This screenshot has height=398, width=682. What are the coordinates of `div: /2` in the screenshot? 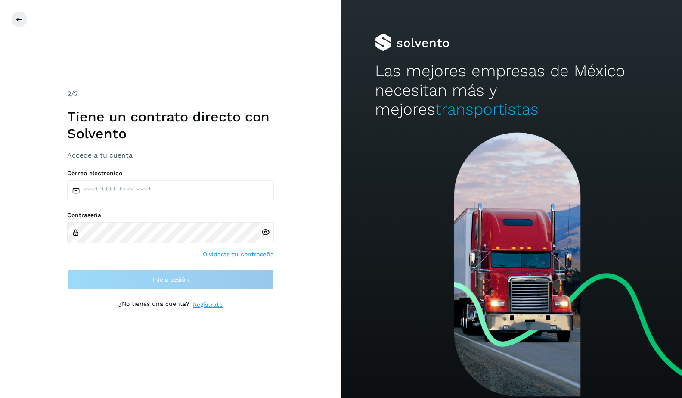 It's located at (170, 94).